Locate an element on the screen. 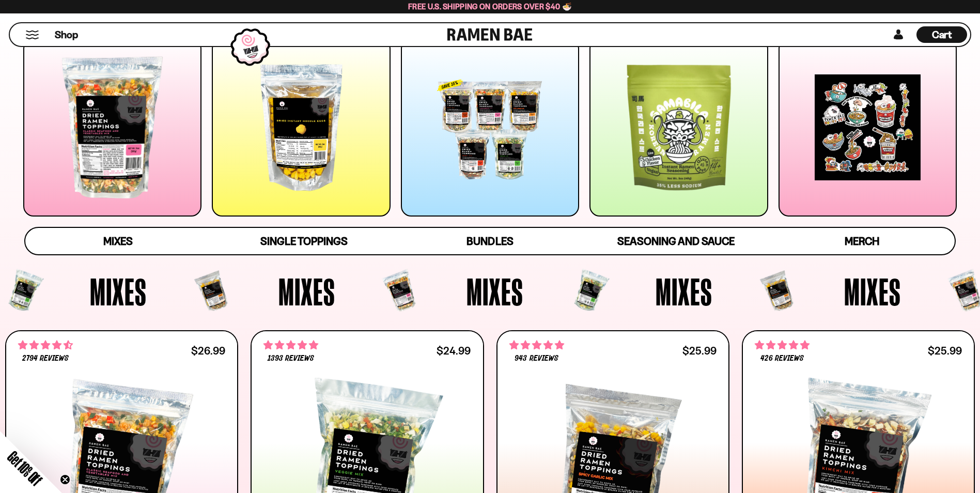 Image resolution: width=980 pixels, height=493 pixels. a: Mixes is located at coordinates (118, 241).